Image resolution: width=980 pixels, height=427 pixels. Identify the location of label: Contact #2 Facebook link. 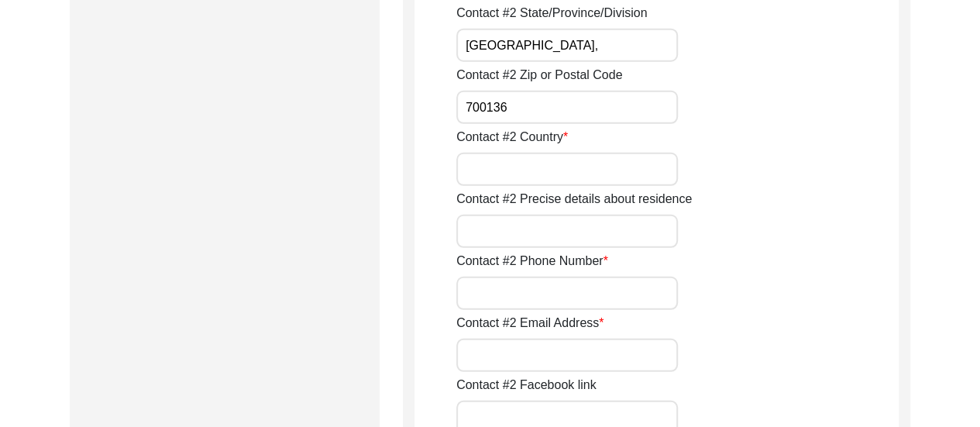
(526, 385).